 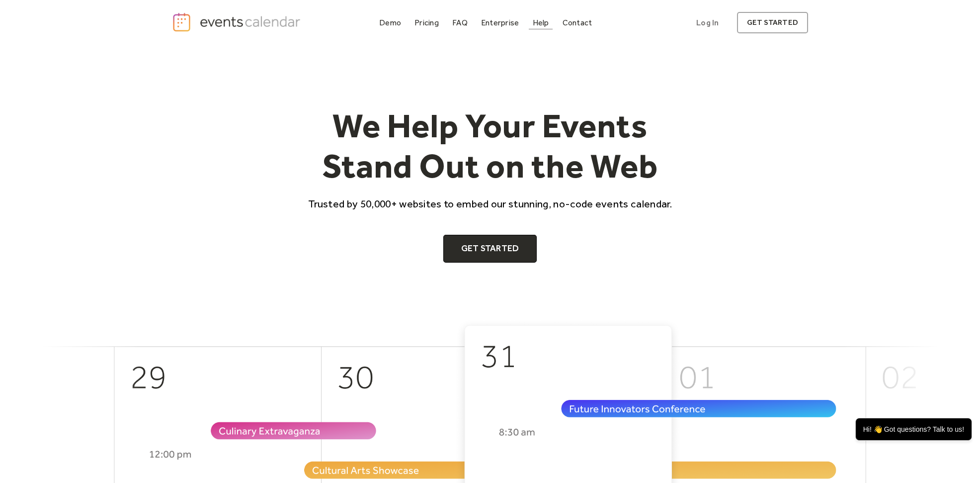 What do you see at coordinates (427, 22) in the screenshot?
I see `div: Pricing` at bounding box center [427, 22].